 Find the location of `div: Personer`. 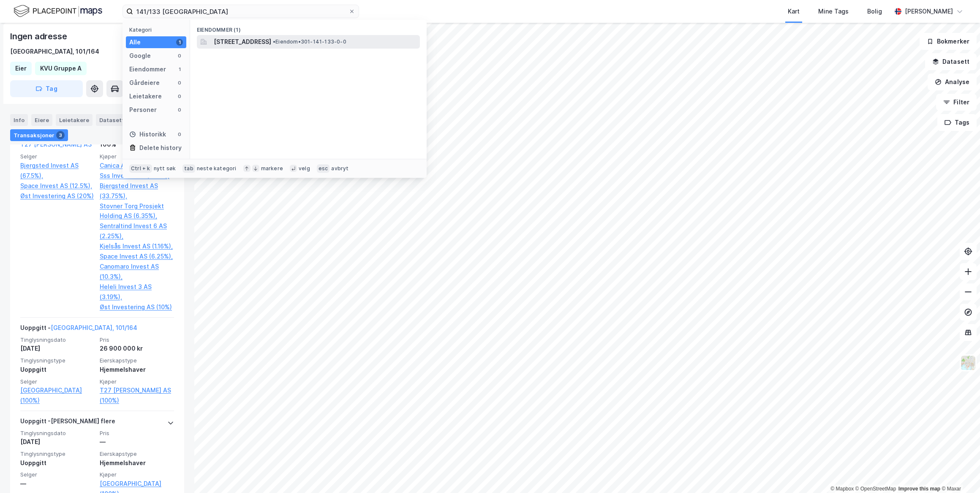

div: Personer is located at coordinates (143, 110).